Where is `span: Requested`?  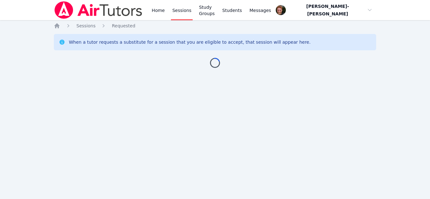
span: Requested is located at coordinates (123, 26).